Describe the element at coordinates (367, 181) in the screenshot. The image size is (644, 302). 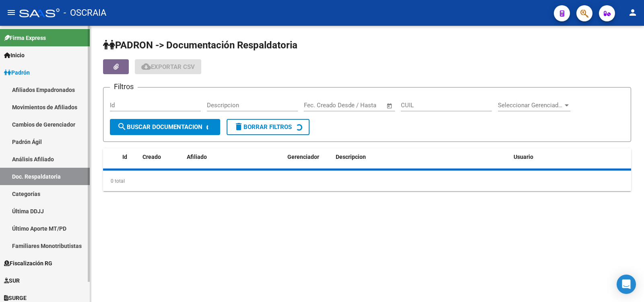
I see `div: 0 total` at that location.